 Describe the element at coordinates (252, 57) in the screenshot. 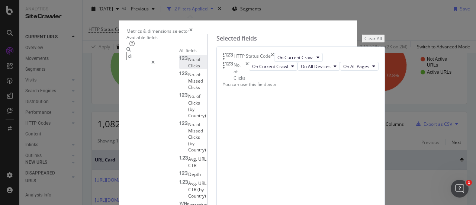

I see `div: HTTP Status Code` at that location.